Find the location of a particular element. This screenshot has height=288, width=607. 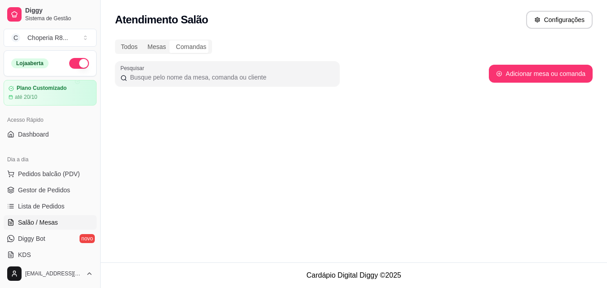

span: Dashboard is located at coordinates (33, 134).